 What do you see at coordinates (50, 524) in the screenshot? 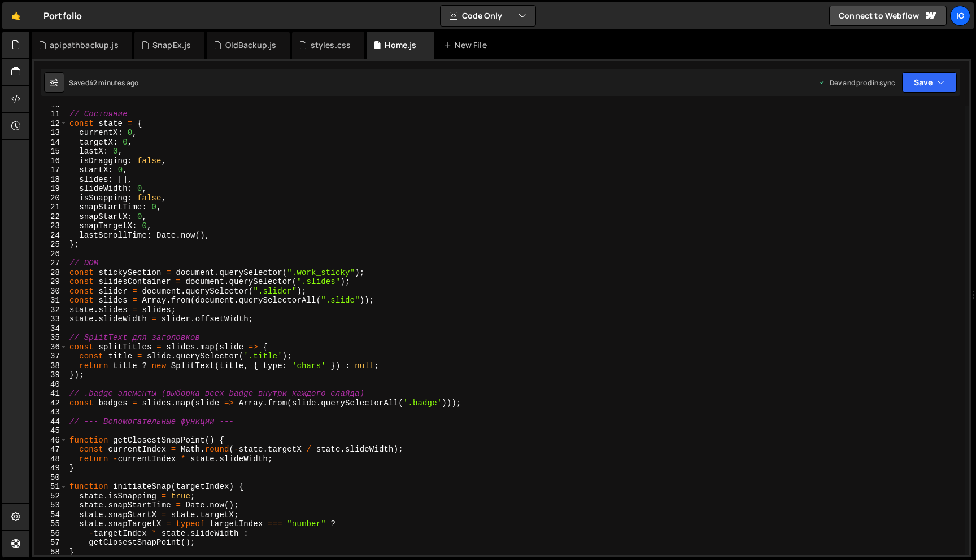
I see `div: 55` at bounding box center [50, 524].